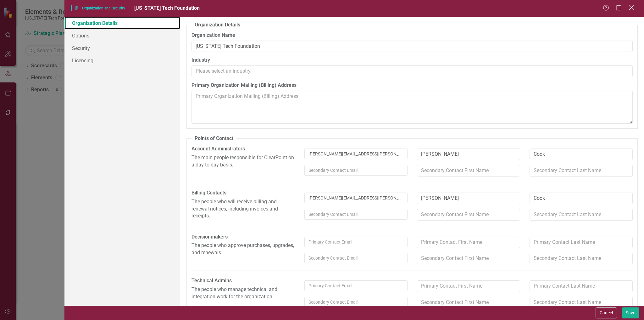 The width and height of the screenshot is (644, 320). I want to click on a: Security, so click(122, 48).